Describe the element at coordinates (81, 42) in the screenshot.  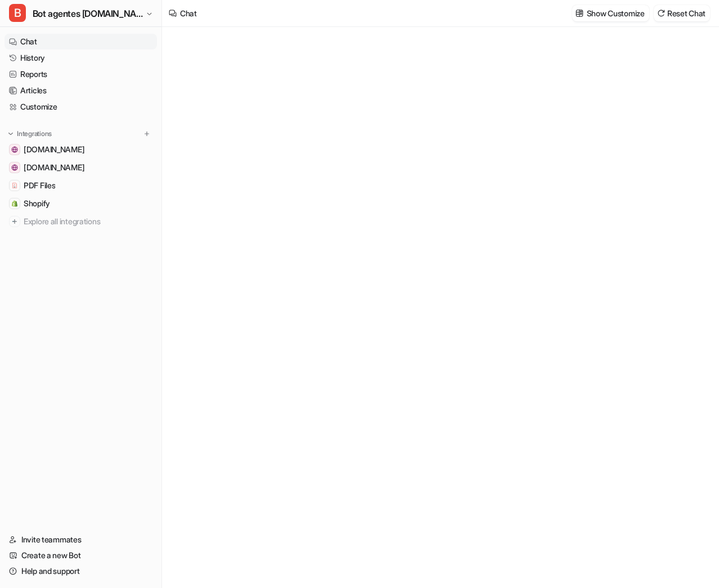
I see `a: Chat` at that location.